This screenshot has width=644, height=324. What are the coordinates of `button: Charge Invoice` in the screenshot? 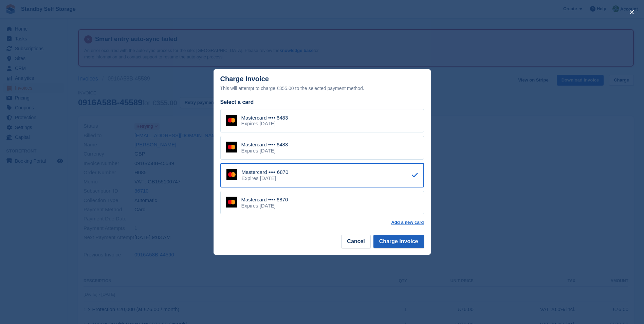 It's located at (399, 241).